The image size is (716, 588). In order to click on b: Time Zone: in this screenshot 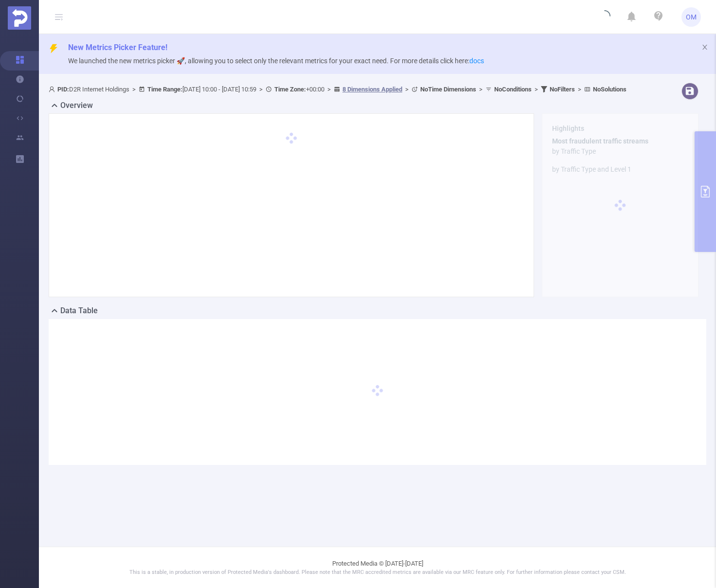, I will do `click(290, 89)`.